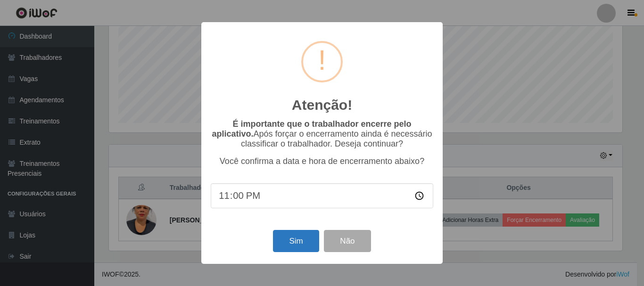  What do you see at coordinates (311, 128) in the screenshot?
I see `b: É importante que o trabalhador encerre pelo aplicativo.` at bounding box center [311, 128].